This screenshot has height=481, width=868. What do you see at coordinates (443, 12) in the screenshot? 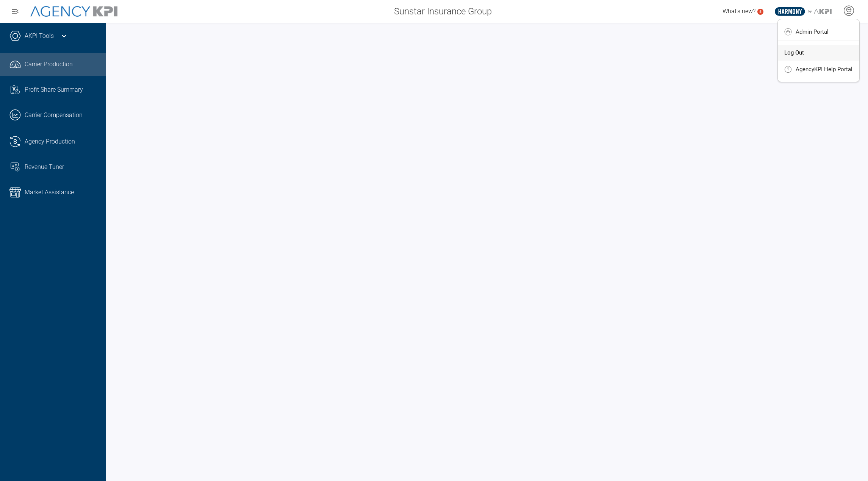
I see `span: Sunstar Insurance Group` at bounding box center [443, 12].